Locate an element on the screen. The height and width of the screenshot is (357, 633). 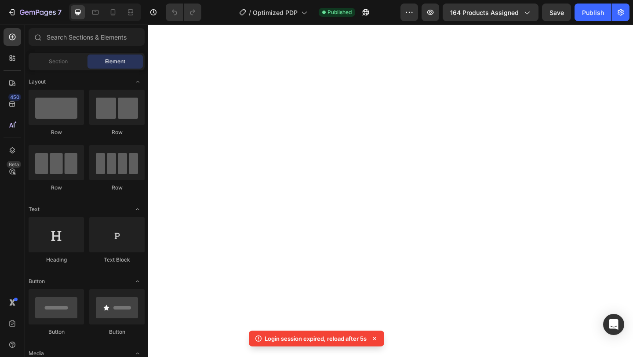
div: Beta is located at coordinates (14, 164).